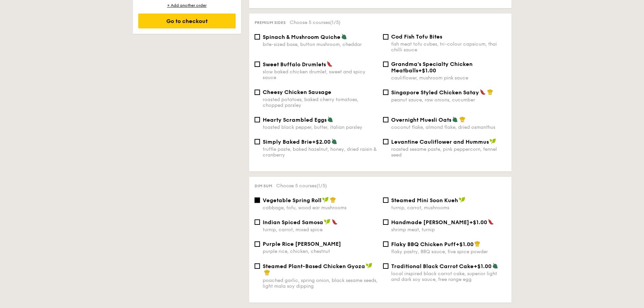 The image size is (644, 308). Describe the element at coordinates (297, 92) in the screenshot. I see `span: Cheesy Chicken Sausage` at that location.